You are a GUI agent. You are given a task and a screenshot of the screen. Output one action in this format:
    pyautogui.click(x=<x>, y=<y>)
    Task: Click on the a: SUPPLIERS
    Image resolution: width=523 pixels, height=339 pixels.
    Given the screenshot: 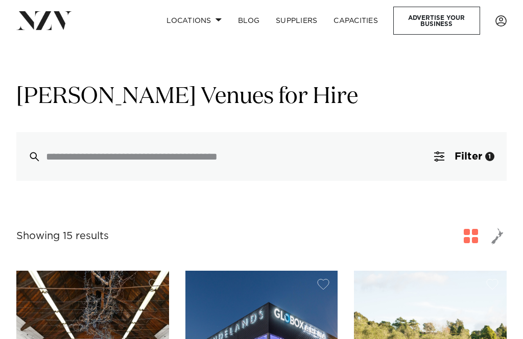 What is the action you would take?
    pyautogui.click(x=296, y=20)
    